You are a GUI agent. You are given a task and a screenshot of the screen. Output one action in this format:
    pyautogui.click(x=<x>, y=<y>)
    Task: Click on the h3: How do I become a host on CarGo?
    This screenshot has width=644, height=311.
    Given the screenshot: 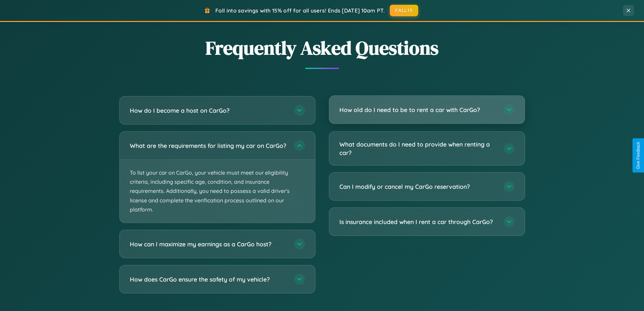 What is the action you would take?
    pyautogui.click(x=209, y=110)
    